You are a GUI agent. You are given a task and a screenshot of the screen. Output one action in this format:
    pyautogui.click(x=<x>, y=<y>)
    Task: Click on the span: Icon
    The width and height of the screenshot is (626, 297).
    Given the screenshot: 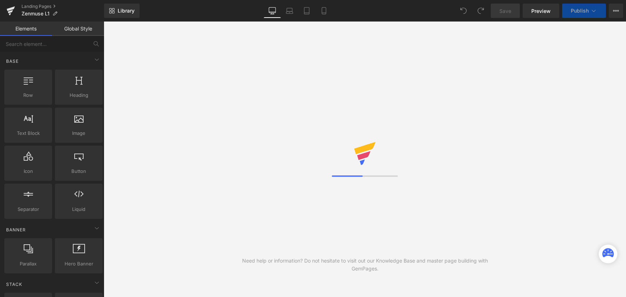 What is the action you would take?
    pyautogui.click(x=28, y=171)
    